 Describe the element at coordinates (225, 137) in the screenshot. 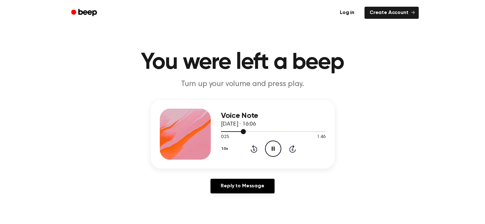

I see `span: 0:25` at that location.